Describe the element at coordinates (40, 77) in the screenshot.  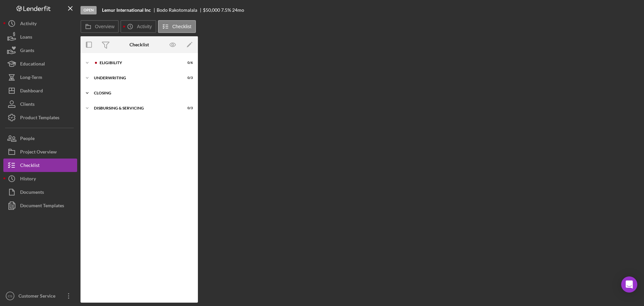
I see `a: Long-Term` at that location.